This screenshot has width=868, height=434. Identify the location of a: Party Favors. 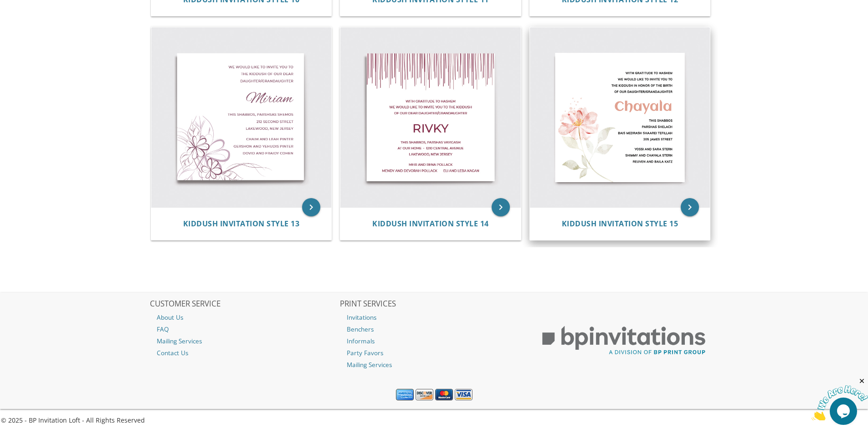
(434, 353).